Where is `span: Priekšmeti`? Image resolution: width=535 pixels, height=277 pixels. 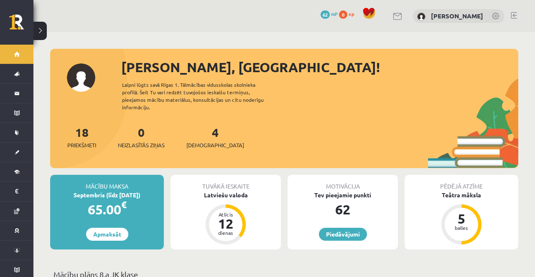
span: Priekšmeti is located at coordinates (81, 145).